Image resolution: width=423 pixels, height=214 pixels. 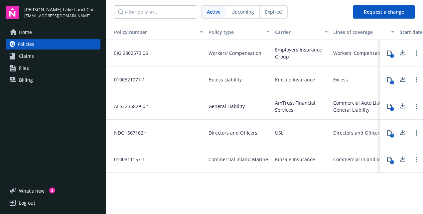 What do you see at coordinates (384, 12) in the screenshot?
I see `button: Request a change` at bounding box center [384, 12].